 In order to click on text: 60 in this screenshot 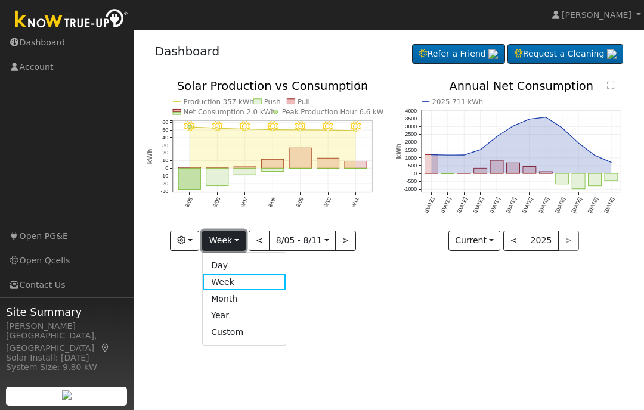, I will do `click(165, 122)`.